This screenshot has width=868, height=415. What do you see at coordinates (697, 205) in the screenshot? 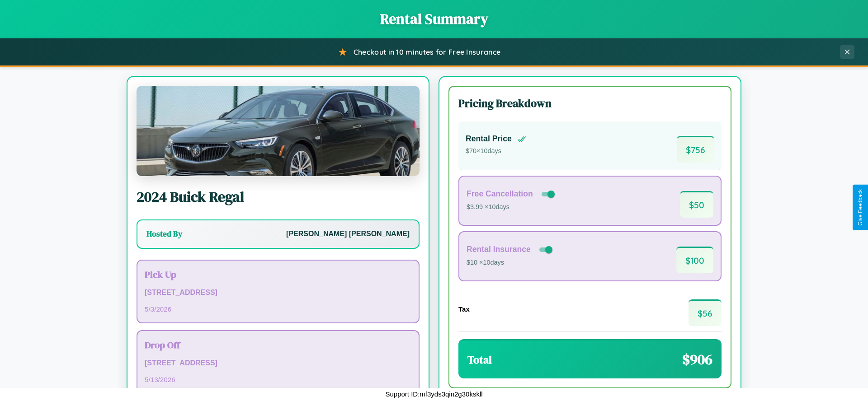
I see `span: $ 50` at bounding box center [697, 205].